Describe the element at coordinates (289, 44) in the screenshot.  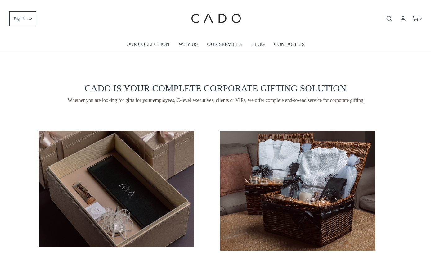
I see `a: CONTACT US` at that location.